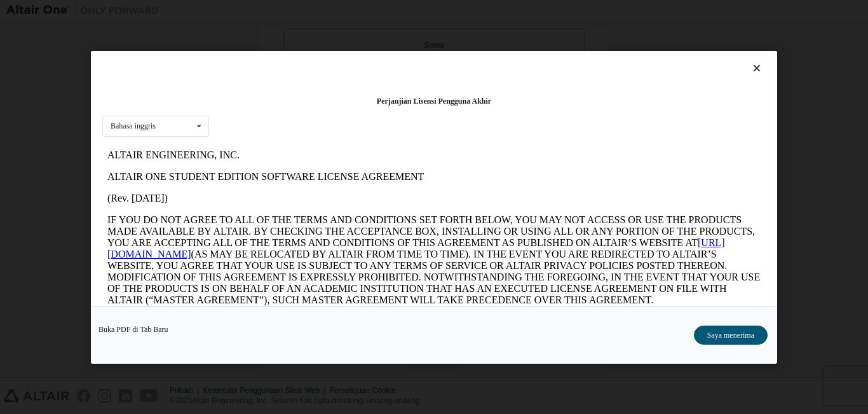  What do you see at coordinates (332, 194) in the screenshot?
I see `p: This Altair One Student Edition Software License Agreement (“Agreement”) is between Altair Engine...` at bounding box center [332, 194].